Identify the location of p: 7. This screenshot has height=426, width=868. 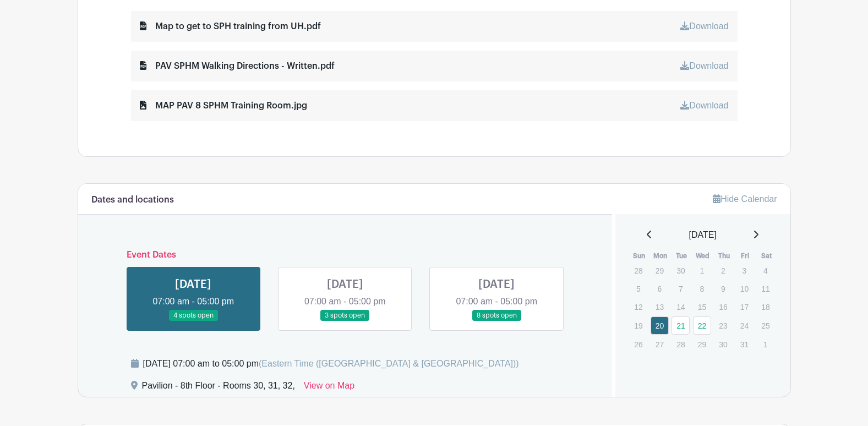
(681, 289).